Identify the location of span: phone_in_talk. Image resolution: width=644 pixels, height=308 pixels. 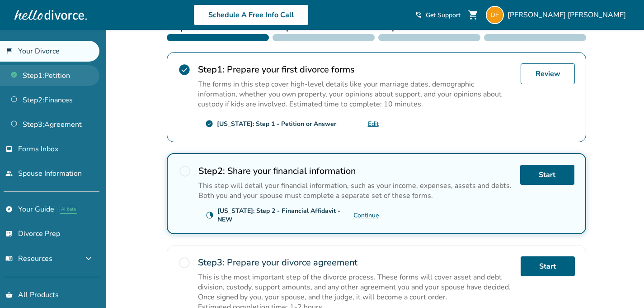
(418, 15).